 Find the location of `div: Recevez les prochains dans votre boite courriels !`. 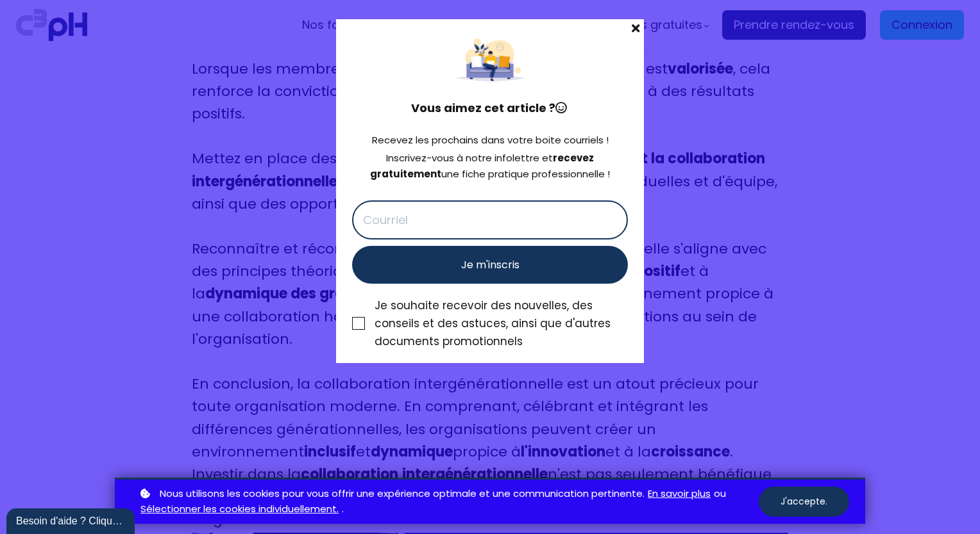

div: Recevez les prochains dans votre boite courriels ! is located at coordinates (490, 140).